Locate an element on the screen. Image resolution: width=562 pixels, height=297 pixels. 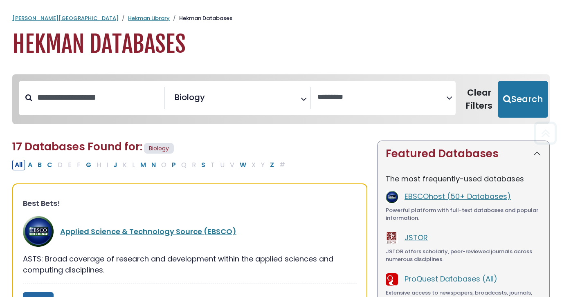
a: Back to Top is located at coordinates (545, 133).